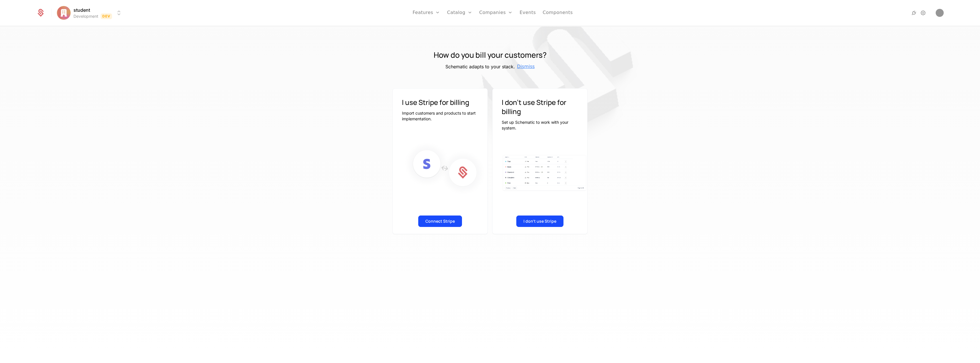 This screenshot has width=980, height=363. Describe the element at coordinates (490, 55) in the screenshot. I see `h1: How do you bill your customers?` at that location.